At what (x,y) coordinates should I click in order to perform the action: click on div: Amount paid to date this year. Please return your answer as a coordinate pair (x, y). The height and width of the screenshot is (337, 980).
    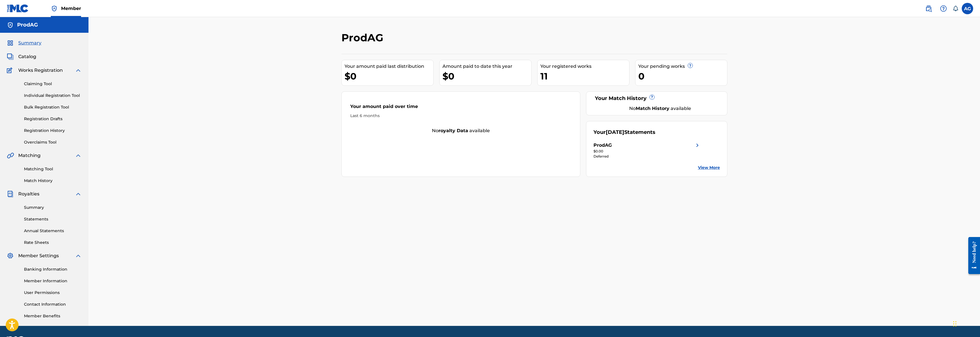
    Looking at the image, I should click on (487, 67).